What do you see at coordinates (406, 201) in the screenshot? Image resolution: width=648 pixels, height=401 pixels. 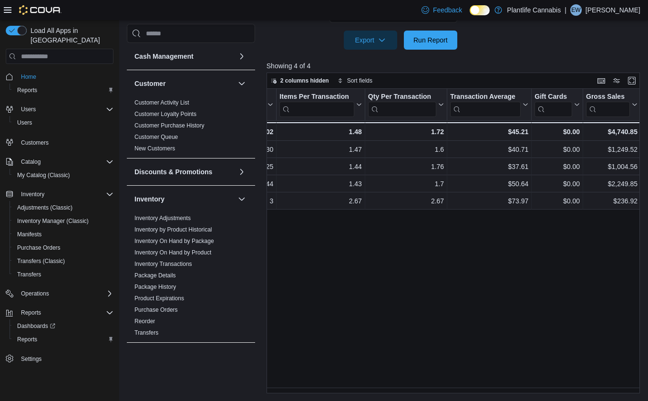 I see `div: 2.67` at bounding box center [406, 201].